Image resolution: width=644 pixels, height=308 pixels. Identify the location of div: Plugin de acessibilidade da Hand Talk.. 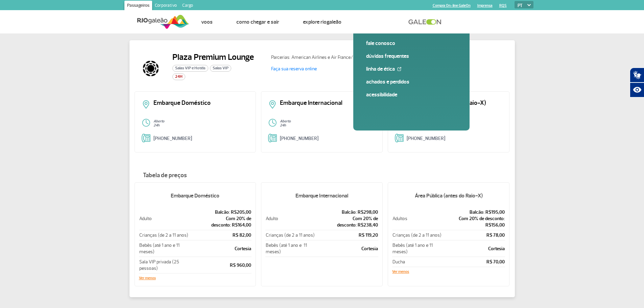
(637, 83).